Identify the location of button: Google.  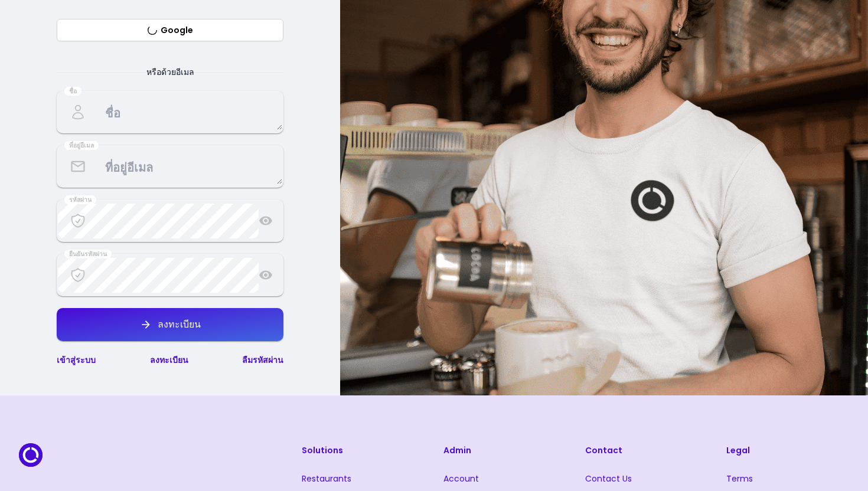
(170, 30).